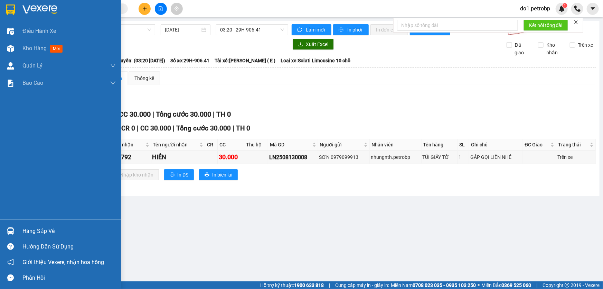  What do you see at coordinates (537, 144) in the screenshot?
I see `span: ĐC Giao` at bounding box center [537, 144].